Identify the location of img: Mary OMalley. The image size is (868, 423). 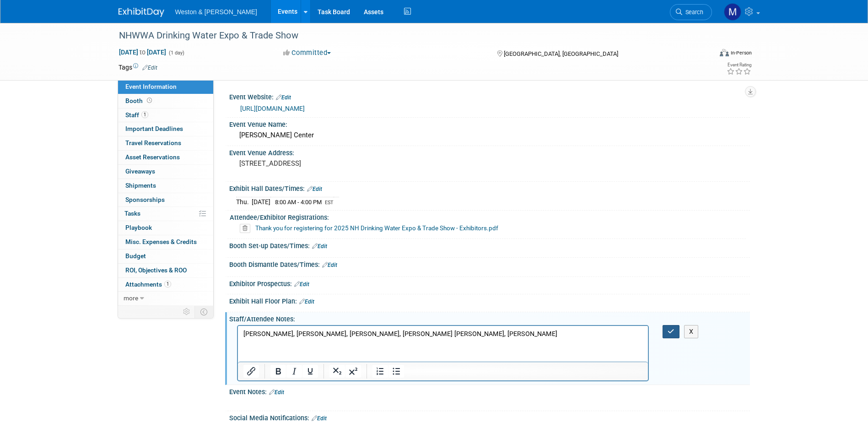
(732, 12).